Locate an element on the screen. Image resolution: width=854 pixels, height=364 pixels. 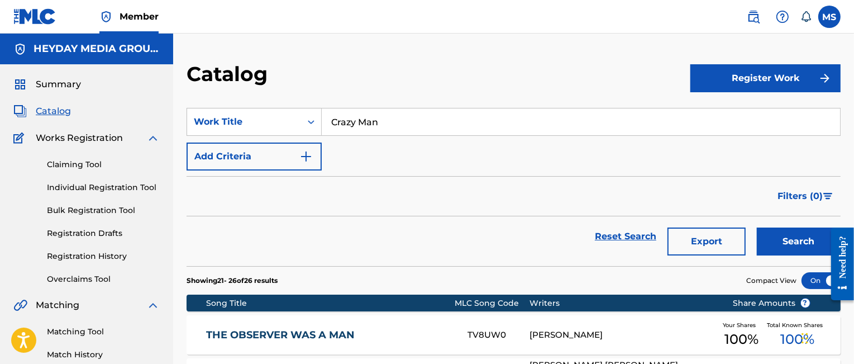
a: Matching Tool is located at coordinates (103, 331).